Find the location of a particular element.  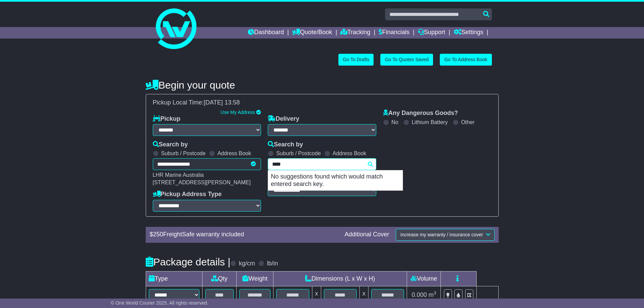

span: Increase my warranty / insurance cover is located at coordinates (441, 235).